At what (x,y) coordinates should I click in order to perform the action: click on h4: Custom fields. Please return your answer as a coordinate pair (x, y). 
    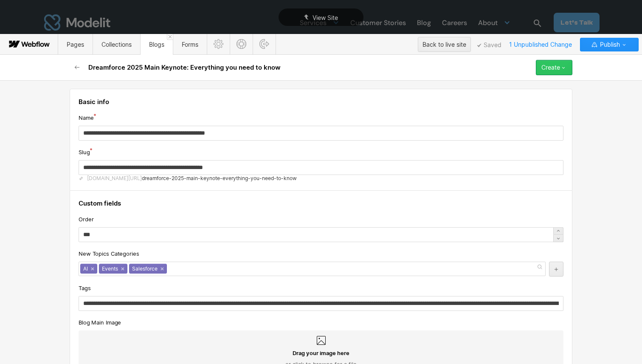
    Looking at the image, I should click on (321, 203).